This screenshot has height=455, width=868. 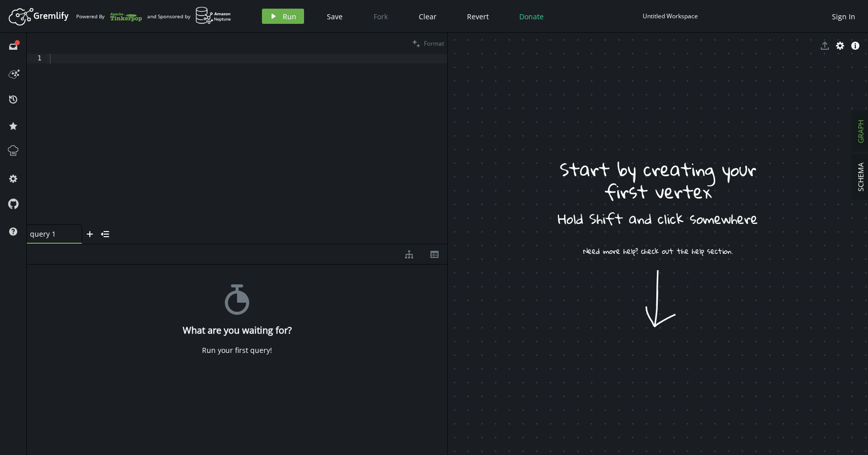 I want to click on span: GRAPH, so click(x=861, y=131).